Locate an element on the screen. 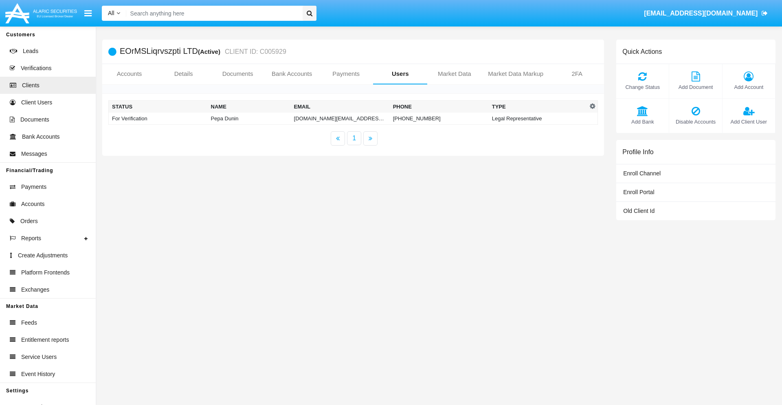 Image resolution: width=782 pixels, height=405 pixels. a: All is located at coordinates (114, 13).